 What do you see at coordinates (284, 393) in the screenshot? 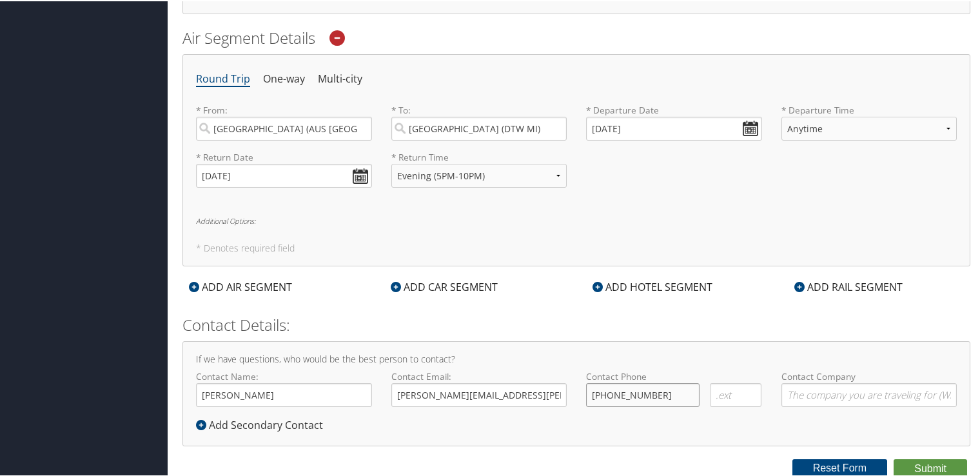
I see `input: Contact Name:` at bounding box center [284, 393].